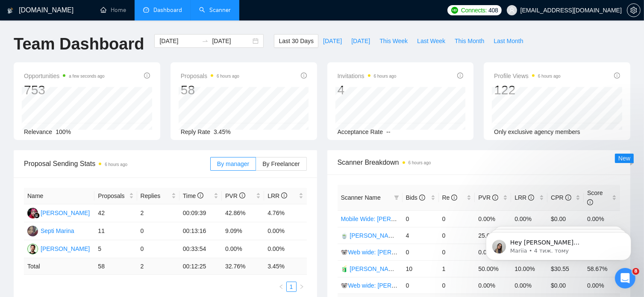  What do you see at coordinates (86, 32) in the screenshot?
I see `div: message notification from Mariia, 4 тиж. тому. Hey tania.hriazina@arounda.agency, Looks like your...` at bounding box center [86, 32].